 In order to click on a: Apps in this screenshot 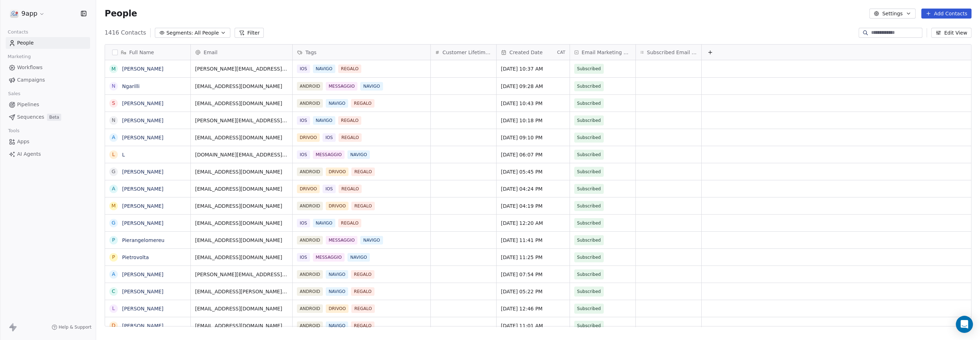, I will do `click(47, 141)`.